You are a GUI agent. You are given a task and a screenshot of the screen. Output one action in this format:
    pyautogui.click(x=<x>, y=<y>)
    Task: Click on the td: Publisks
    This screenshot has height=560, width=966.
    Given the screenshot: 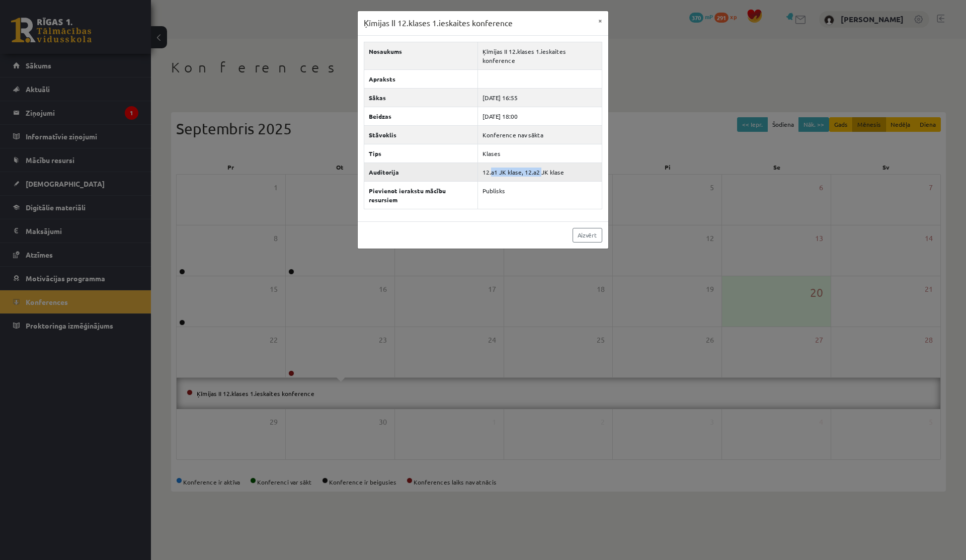 What is the action you would take?
    pyautogui.click(x=540, y=195)
    